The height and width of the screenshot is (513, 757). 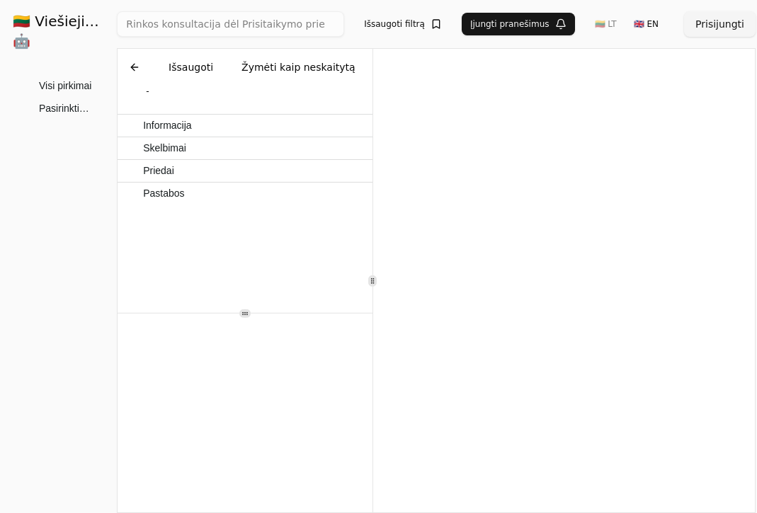 I want to click on button: Išsaugoti, so click(x=190, y=67).